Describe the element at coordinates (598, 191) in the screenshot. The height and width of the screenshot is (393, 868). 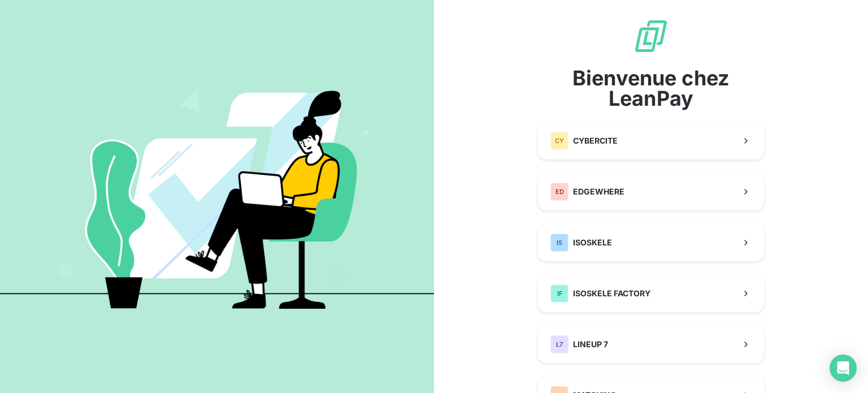
I see `span: EDGEWHERE` at that location.